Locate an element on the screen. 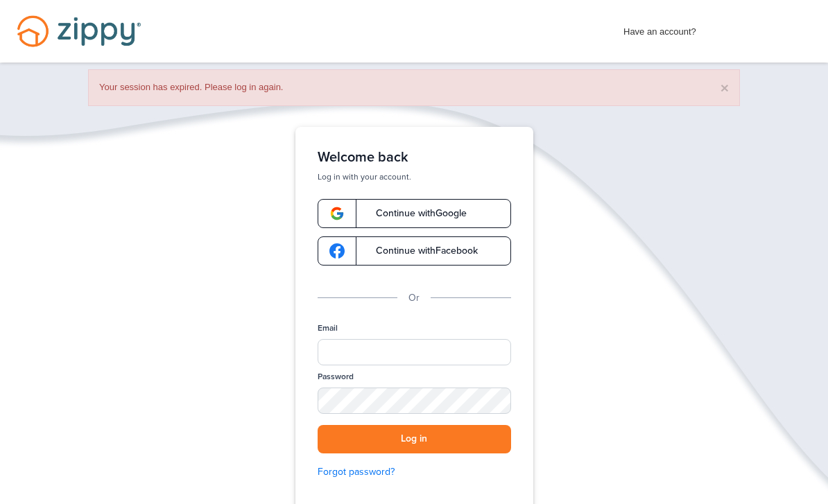  p: Log in with your account. is located at coordinates (414, 177).